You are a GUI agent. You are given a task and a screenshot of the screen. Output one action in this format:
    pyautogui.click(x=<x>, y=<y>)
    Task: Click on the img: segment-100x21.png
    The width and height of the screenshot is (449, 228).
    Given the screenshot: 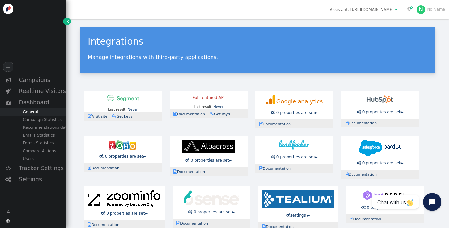 What is the action you would take?
    pyautogui.click(x=123, y=98)
    